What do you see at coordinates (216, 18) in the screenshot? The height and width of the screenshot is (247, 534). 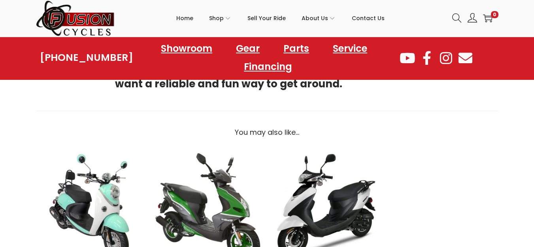 I see `span: Shop` at bounding box center [216, 18].